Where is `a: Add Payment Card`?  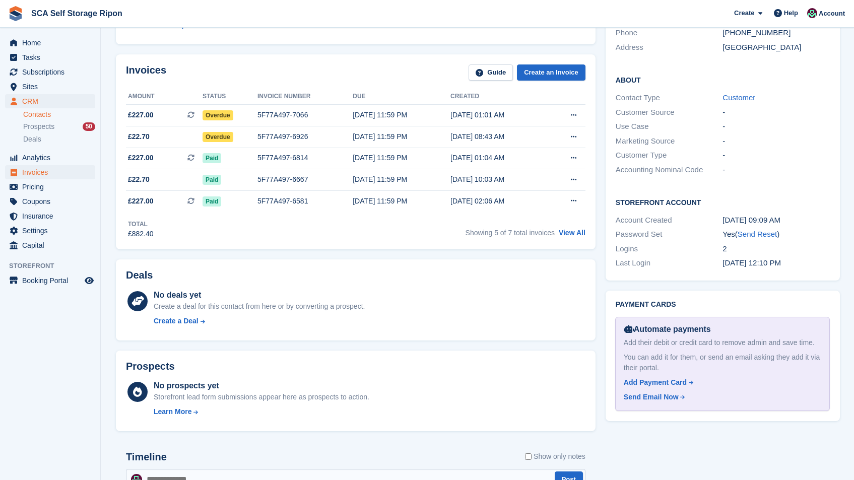 a: Add Payment Card is located at coordinates (720, 382).